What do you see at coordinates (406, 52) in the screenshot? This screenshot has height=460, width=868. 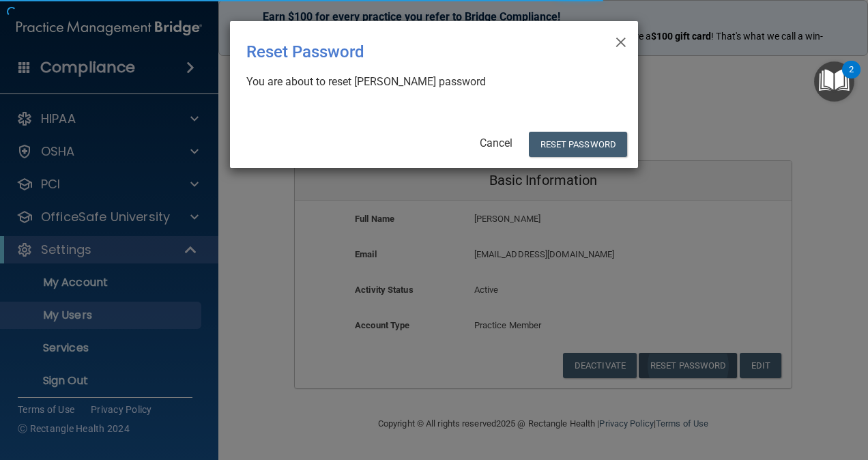 I see `div: Reset Password` at bounding box center [406, 52].